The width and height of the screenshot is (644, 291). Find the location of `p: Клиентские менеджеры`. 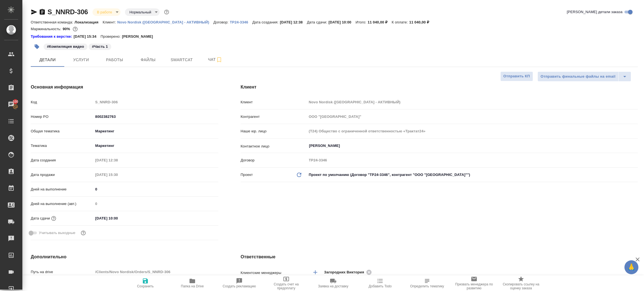

p: Клиентские менеджеры is located at coordinates (274, 273).